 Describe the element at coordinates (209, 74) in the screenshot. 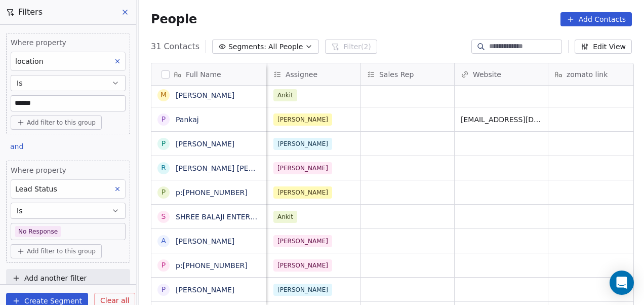

I see `div: Full Name` at that location.